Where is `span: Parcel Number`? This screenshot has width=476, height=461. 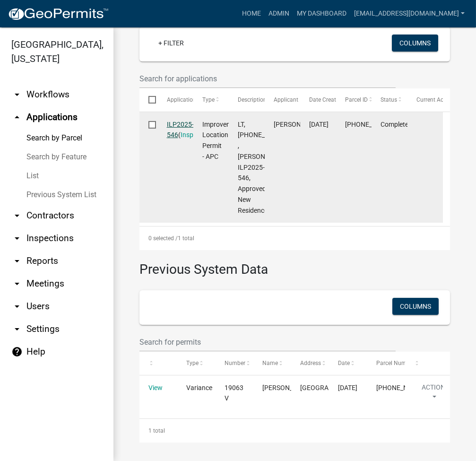
span: Parcel Number is located at coordinates (396, 363).